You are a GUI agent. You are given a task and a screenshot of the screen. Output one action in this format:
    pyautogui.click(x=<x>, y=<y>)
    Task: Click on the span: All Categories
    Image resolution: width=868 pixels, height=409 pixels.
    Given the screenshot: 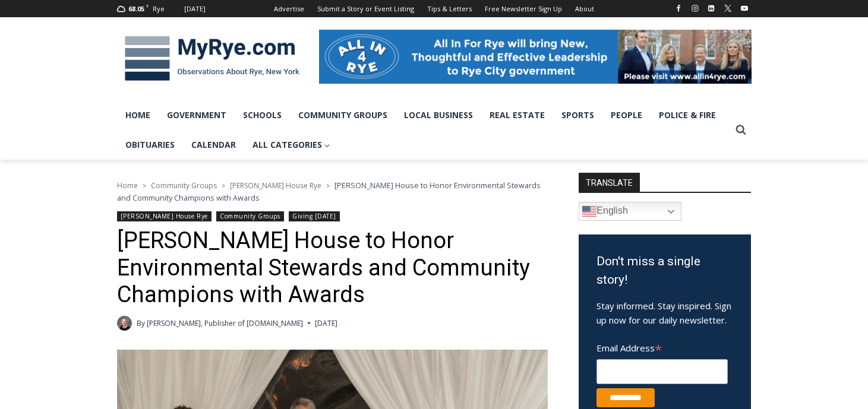 What is the action you would take?
    pyautogui.click(x=291, y=144)
    